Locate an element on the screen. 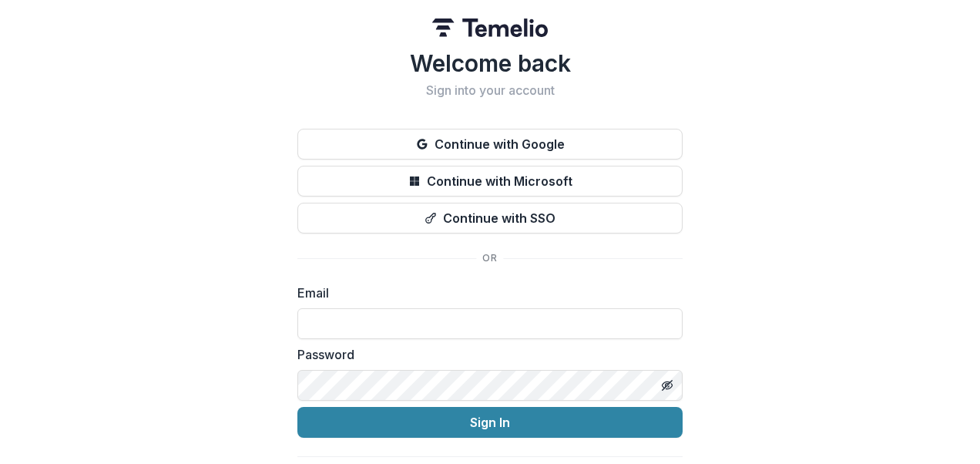  label: Password is located at coordinates (486, 354).